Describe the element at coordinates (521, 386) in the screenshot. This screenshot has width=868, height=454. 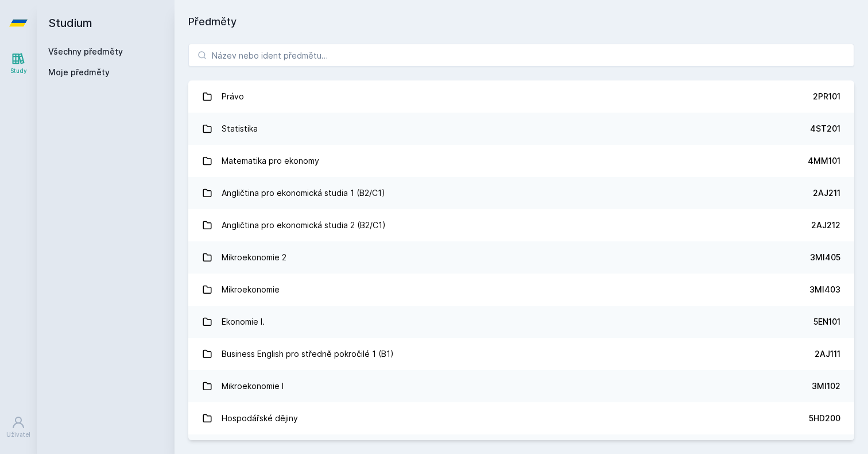
I see `a: Mikroekonomie I 3MI102` at that location.